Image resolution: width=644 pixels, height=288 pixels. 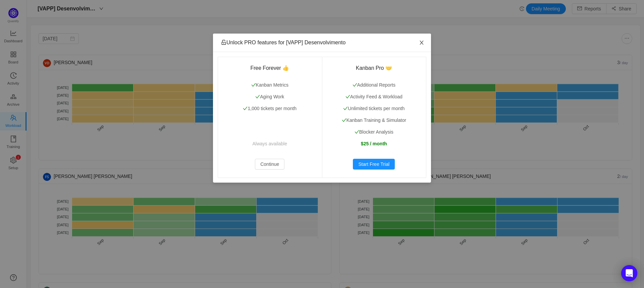 What do you see at coordinates (374, 108) in the screenshot?
I see `p: Unlimited tickets per month` at bounding box center [374, 108].